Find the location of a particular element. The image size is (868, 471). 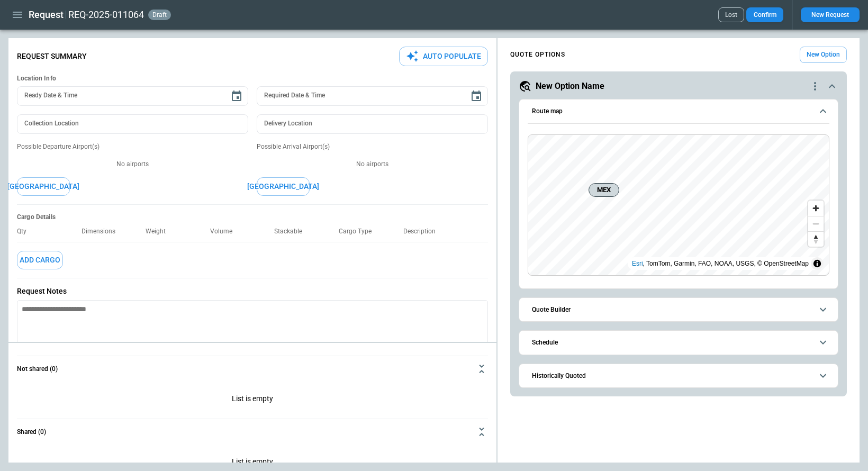

button: Schedule is located at coordinates (678, 342).